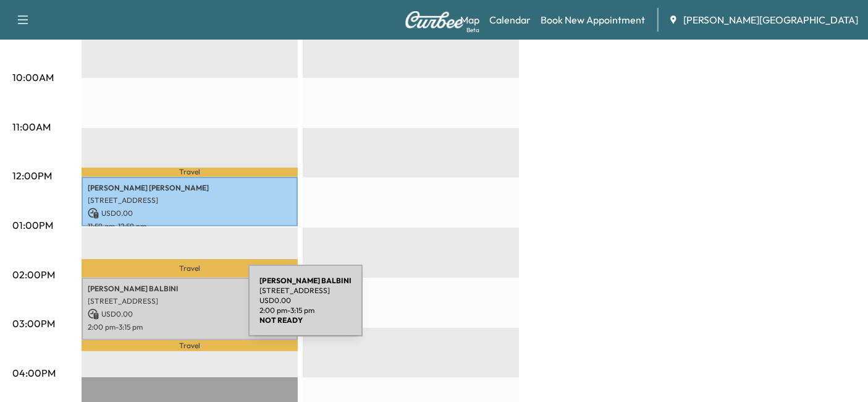 This screenshot has height=402, width=868. Describe the element at coordinates (31, 127) in the screenshot. I see `p: 11:00AM` at that location.